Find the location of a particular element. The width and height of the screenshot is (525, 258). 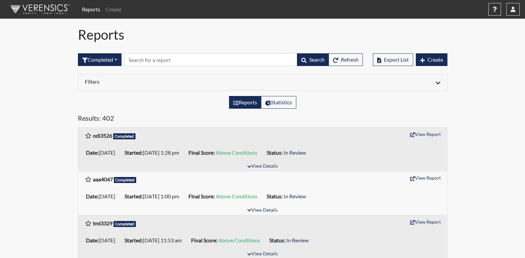

h5: Results: 402 is located at coordinates (263, 119).